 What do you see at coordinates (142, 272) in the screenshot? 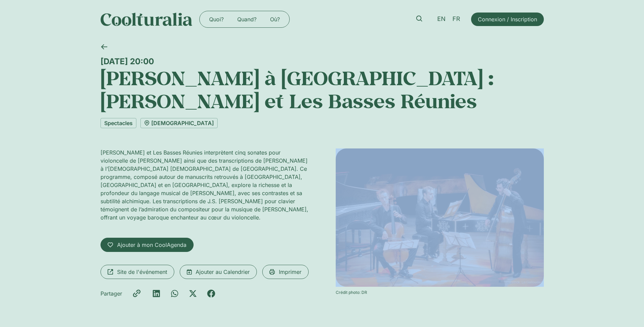
I see `span: Site de l'événement` at bounding box center [142, 272].